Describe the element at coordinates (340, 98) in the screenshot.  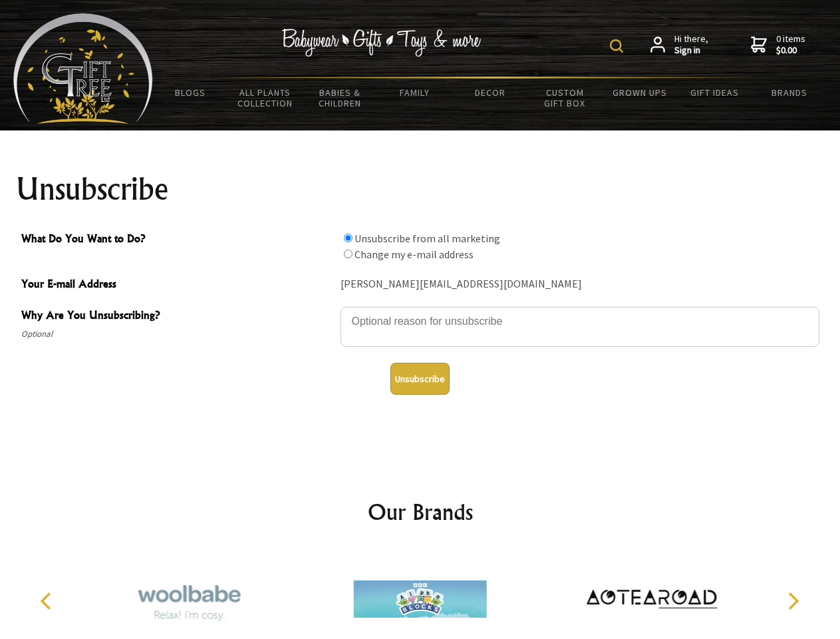
I see `a: Babies & Children` at that location.